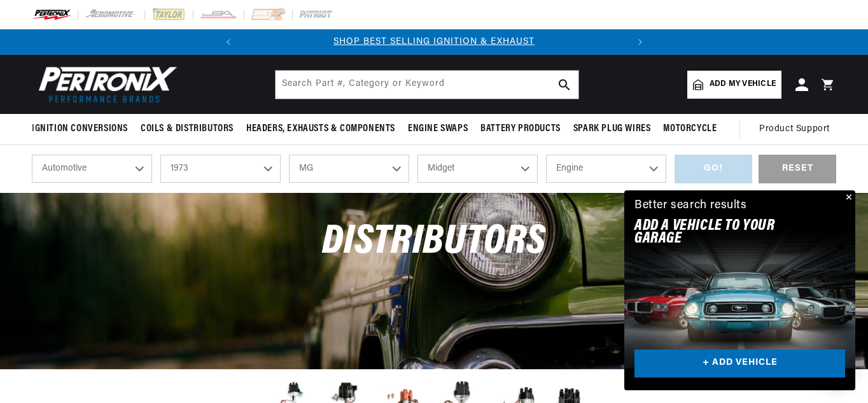 The height and width of the screenshot is (403, 868). What do you see at coordinates (92, 169) in the screenshot?
I see `select: Ride Type` at bounding box center [92, 169].